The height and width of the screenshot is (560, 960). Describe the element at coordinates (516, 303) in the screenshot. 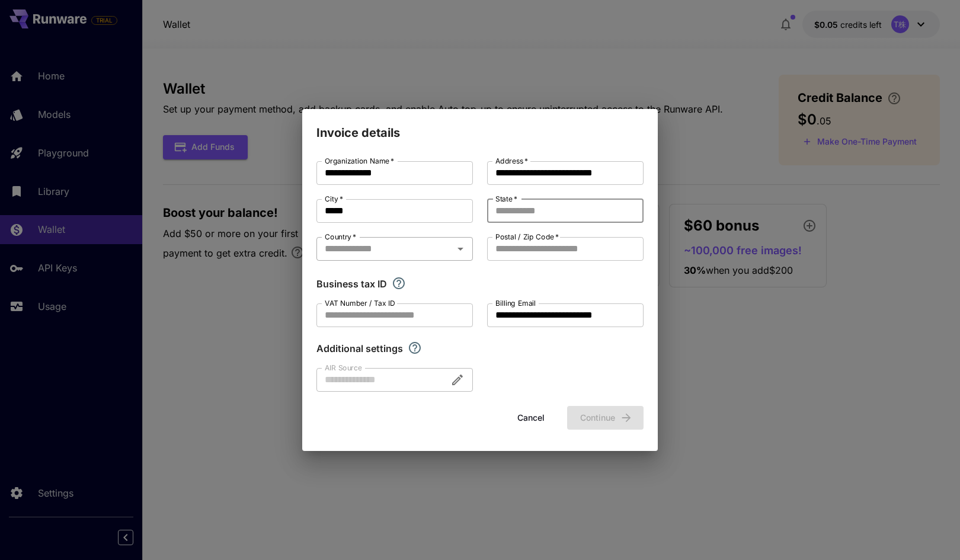

I see `label: Billing Email` at that location.